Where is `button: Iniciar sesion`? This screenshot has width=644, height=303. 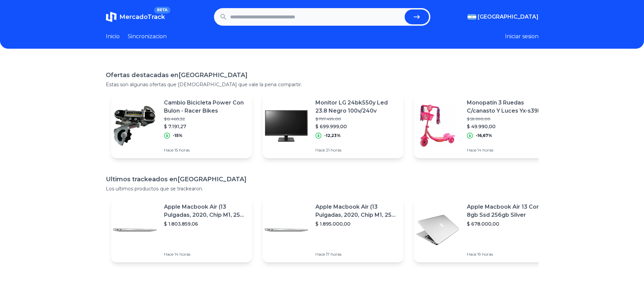
button: Iniciar sesion is located at coordinates (522, 37).